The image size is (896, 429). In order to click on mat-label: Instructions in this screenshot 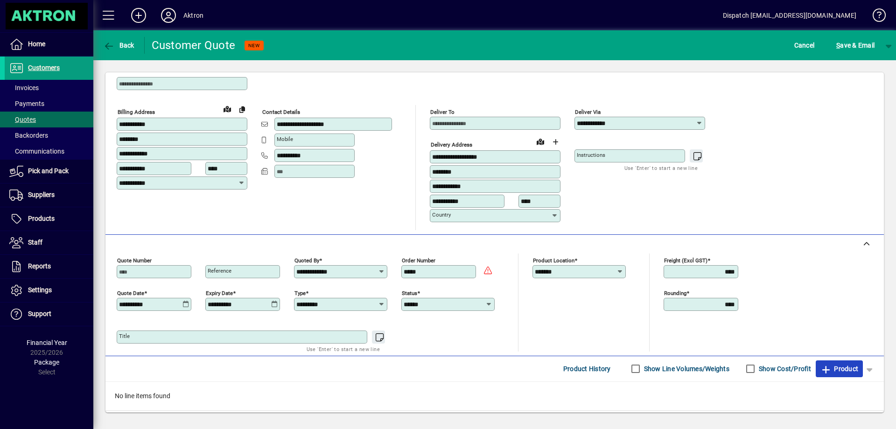, I will do `click(591, 155)`.